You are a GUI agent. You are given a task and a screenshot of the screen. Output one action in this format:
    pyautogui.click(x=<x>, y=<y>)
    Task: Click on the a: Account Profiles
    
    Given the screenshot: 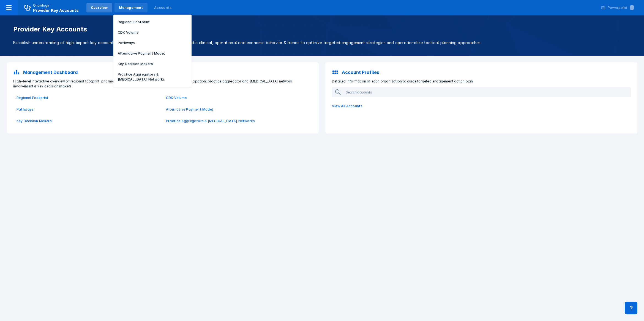 What is the action you would take?
    pyautogui.click(x=481, y=72)
    